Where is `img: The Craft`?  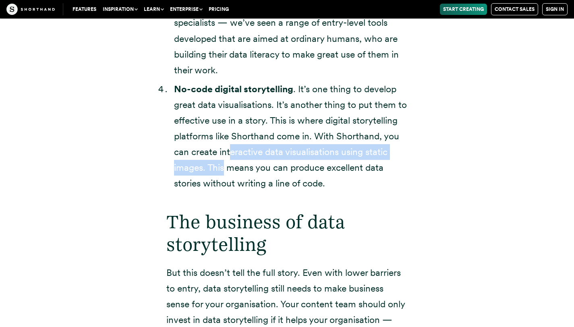 img: The Craft is located at coordinates (31, 9).